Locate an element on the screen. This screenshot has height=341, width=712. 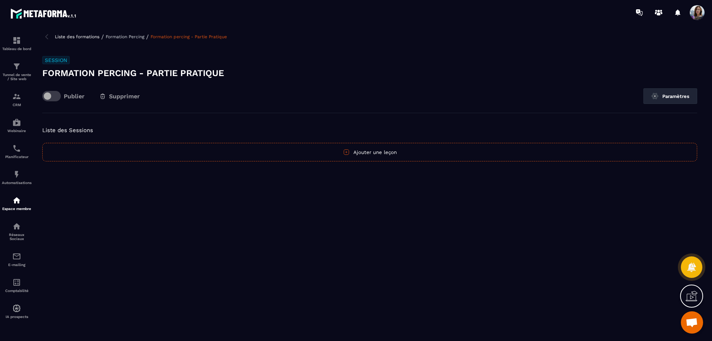
p: Webinaire is located at coordinates (17, 131).